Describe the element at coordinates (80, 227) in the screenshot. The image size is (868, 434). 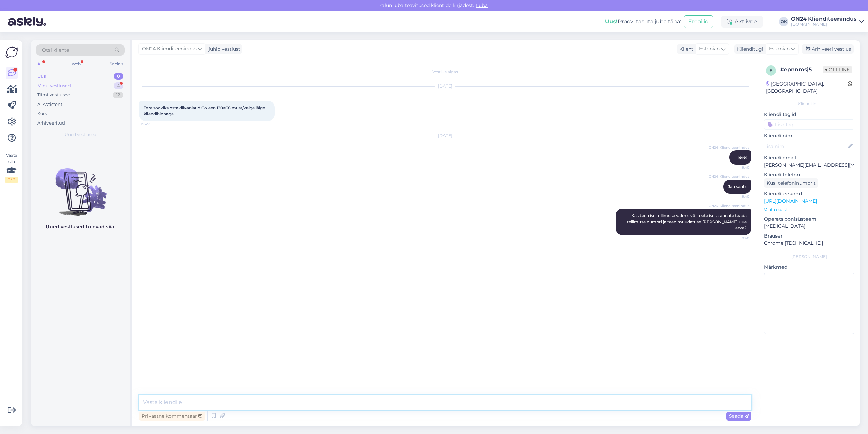
I see `p: Uued vestlused tulevad siia.` at that location.